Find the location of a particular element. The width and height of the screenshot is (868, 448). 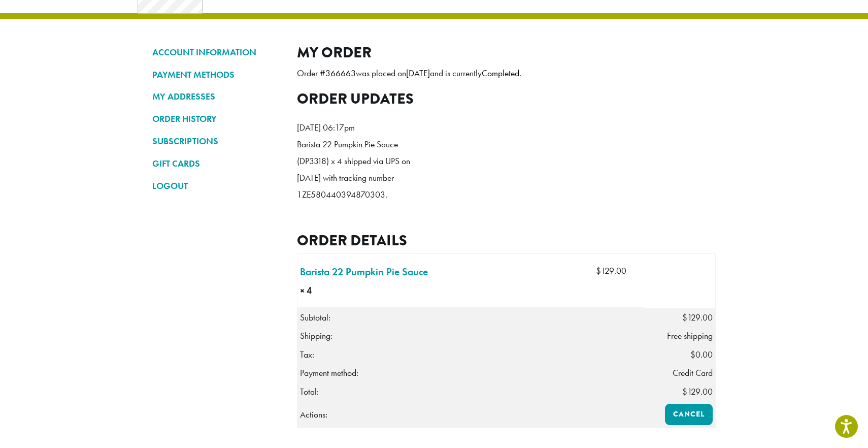

th: Shipping: is located at coordinates (471, 336).